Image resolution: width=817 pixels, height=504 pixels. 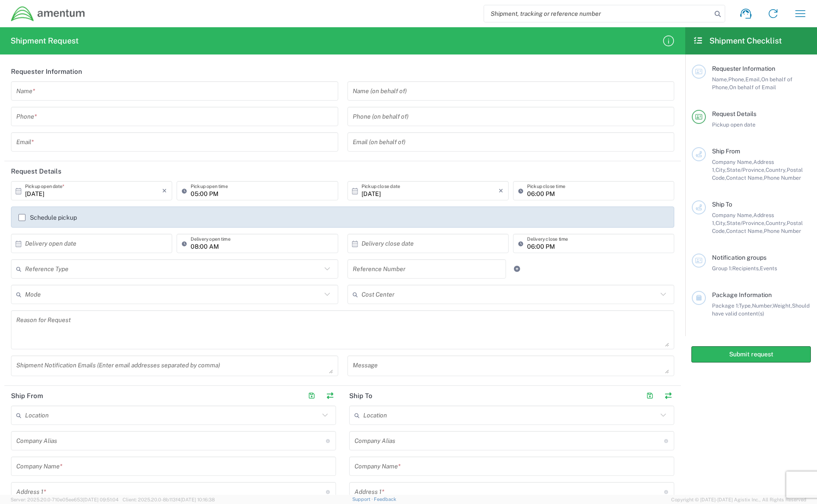 I want to click on h2: Request Details, so click(x=36, y=171).